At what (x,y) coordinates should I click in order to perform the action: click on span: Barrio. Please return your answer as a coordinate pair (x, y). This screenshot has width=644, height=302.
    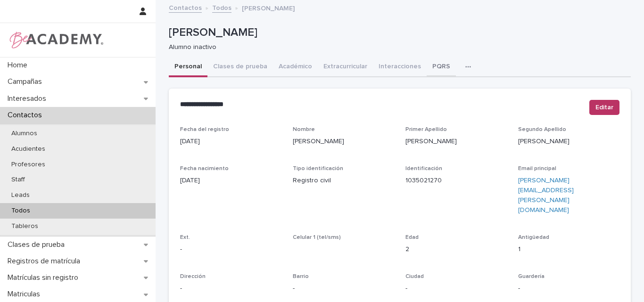
    Looking at the image, I should click on (301, 277).